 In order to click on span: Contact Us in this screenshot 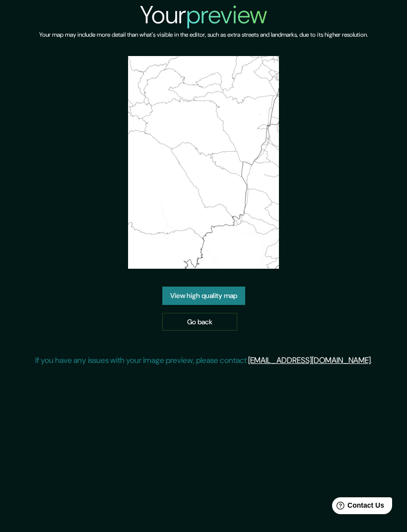, I will do `click(47, 12)`.